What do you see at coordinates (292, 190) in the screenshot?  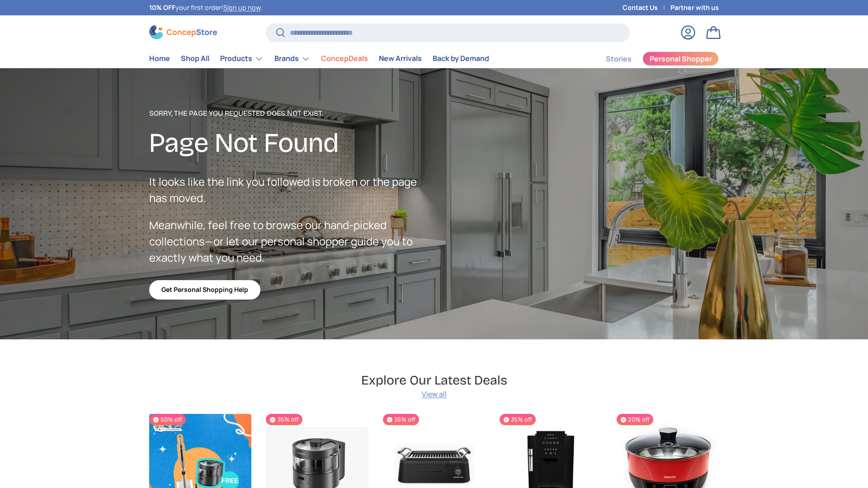 I see `p: It looks like the link you followed is broken or the page has moved.` at bounding box center [292, 190].